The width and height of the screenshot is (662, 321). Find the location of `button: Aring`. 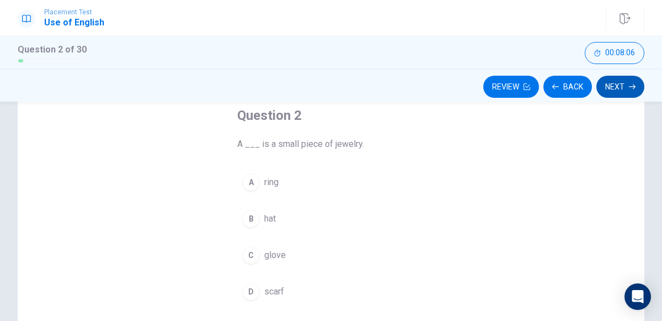

button: Aring is located at coordinates (331, 182).